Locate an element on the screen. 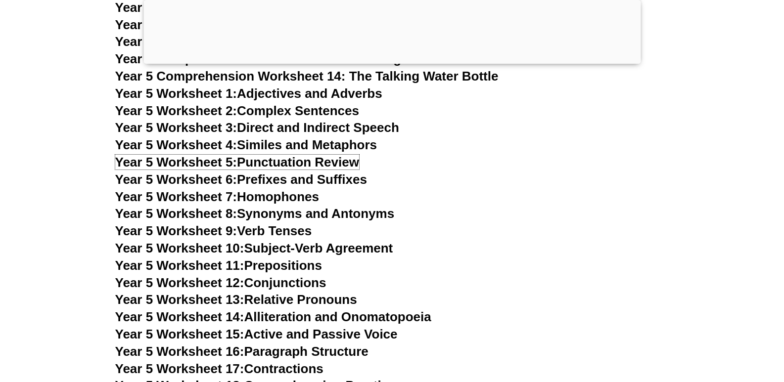  a: Year 5 Comprehension Worksheet 14: The Talking Water Bottle is located at coordinates (306, 76).